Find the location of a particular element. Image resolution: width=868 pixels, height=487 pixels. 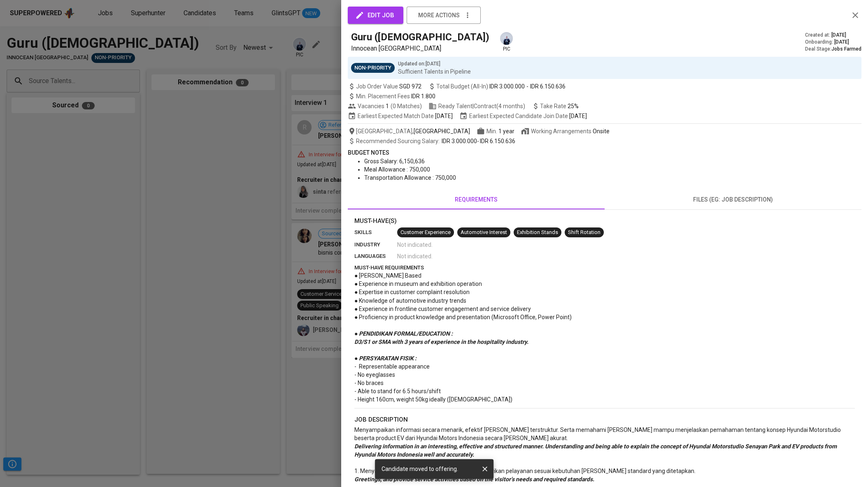

span: 25% is located at coordinates (573, 106).